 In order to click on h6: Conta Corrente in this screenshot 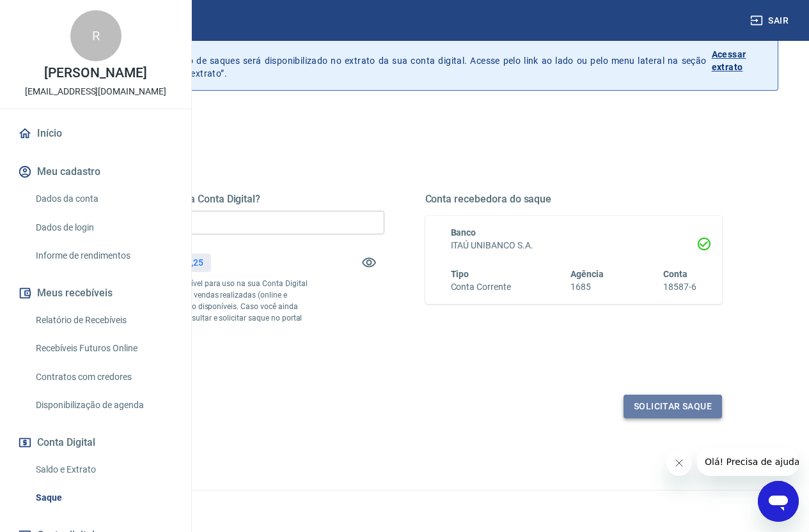, I will do `click(481, 287)`.